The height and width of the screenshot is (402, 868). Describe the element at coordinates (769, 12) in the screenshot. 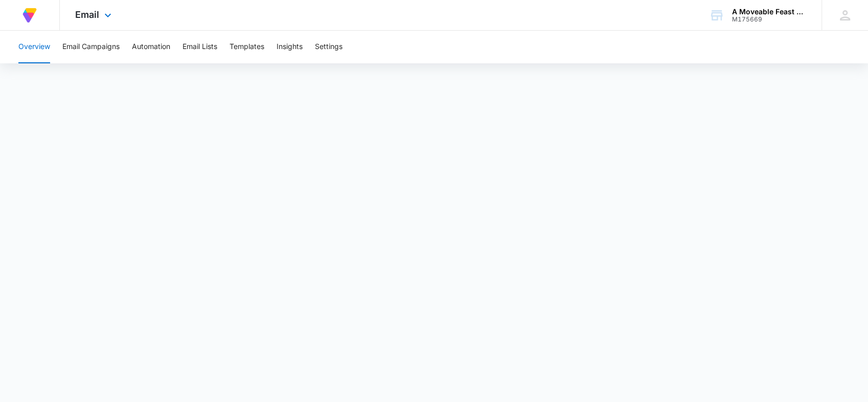

I see `div: account name` at that location.